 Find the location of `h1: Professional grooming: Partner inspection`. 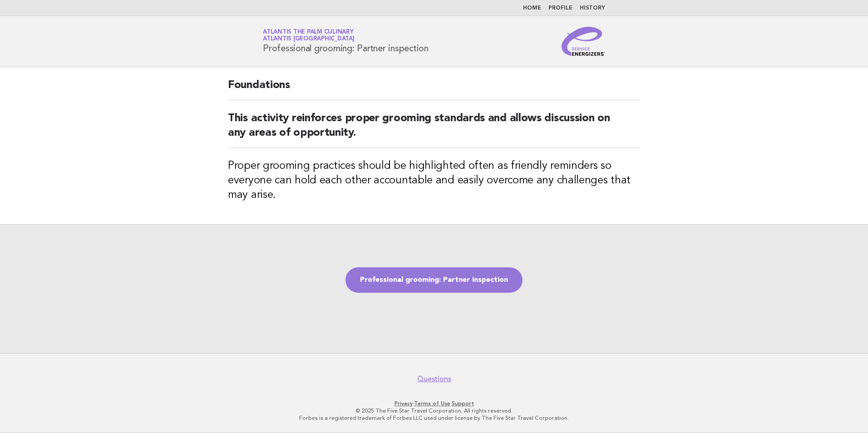

h1: Professional grooming: Partner inspection is located at coordinates (346, 42).